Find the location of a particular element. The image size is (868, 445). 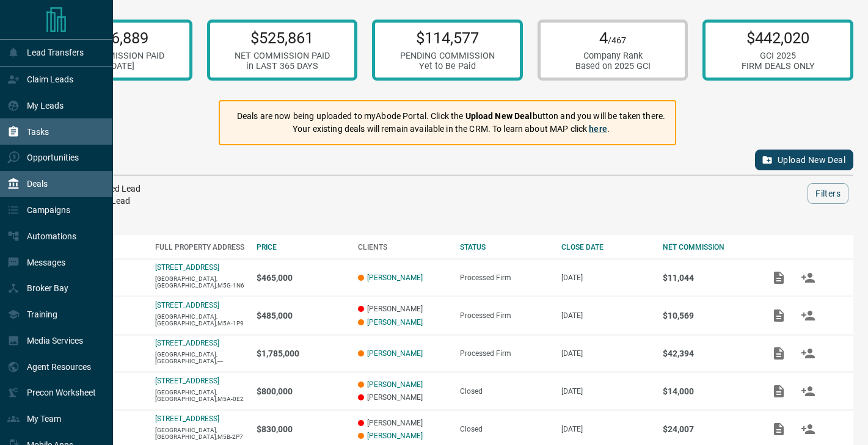

p: $376,889 is located at coordinates (116, 38).